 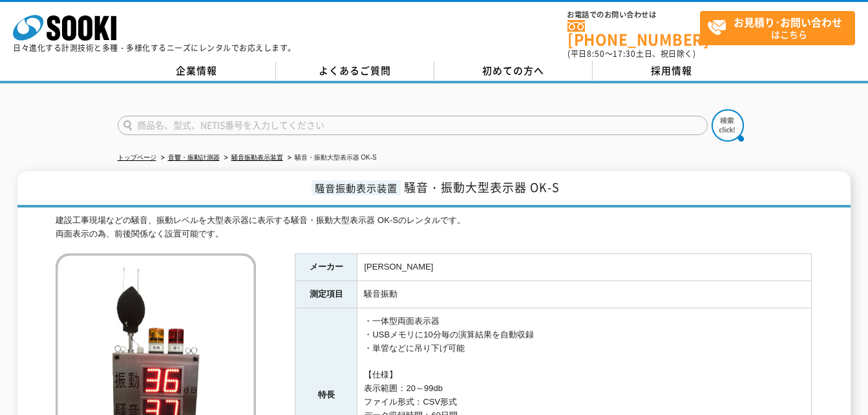 What do you see at coordinates (672, 71) in the screenshot?
I see `a: 採用情報` at bounding box center [672, 71].